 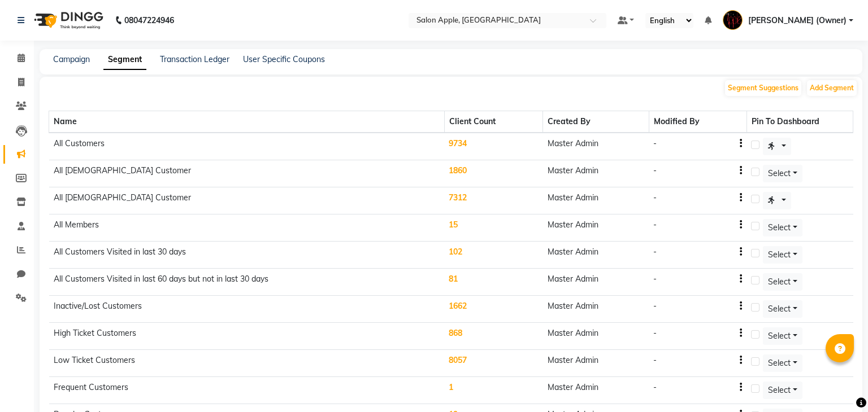 I want to click on td: 81, so click(x=493, y=282).